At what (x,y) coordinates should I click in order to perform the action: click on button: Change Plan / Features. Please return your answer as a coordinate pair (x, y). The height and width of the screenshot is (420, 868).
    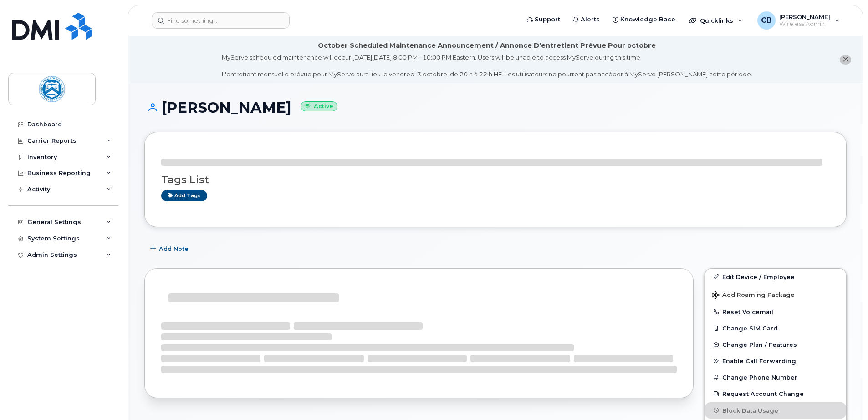
    Looking at the image, I should click on (775, 345).